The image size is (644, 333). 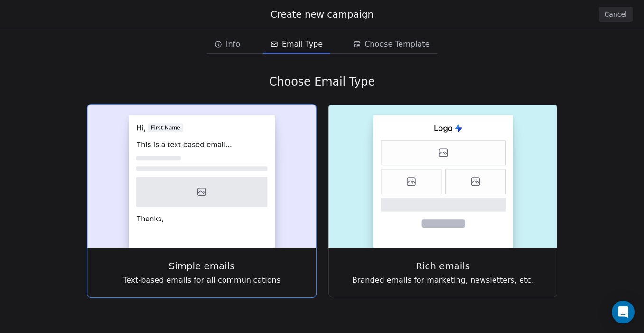 I want to click on div: Choose Email Type, so click(x=322, y=82).